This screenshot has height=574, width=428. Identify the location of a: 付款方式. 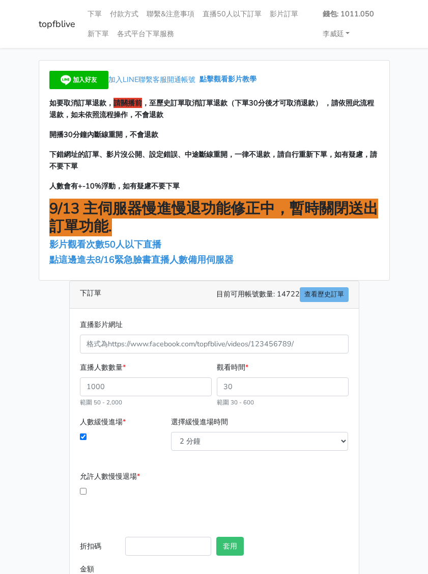
(124, 14).